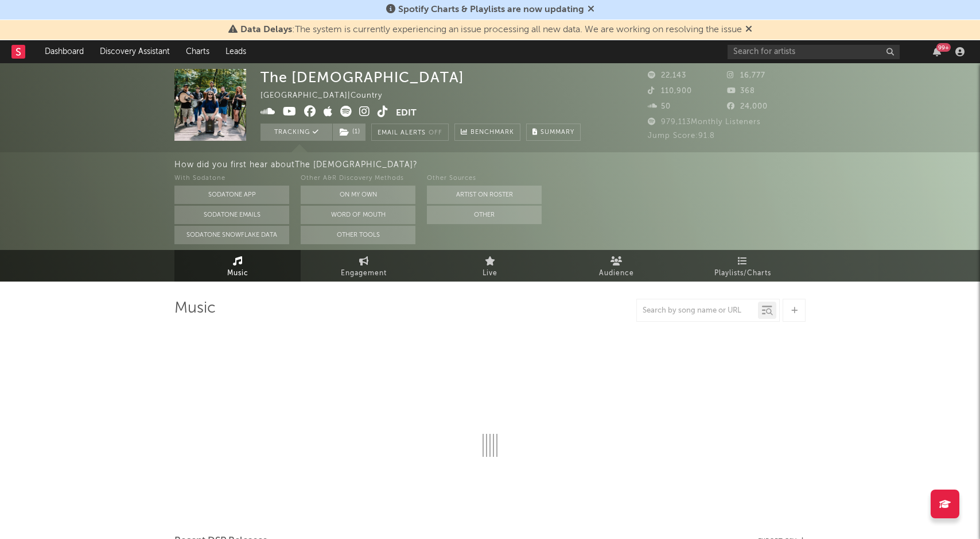 The image size is (980, 539). Describe the element at coordinates (814, 51) in the screenshot. I see `input: Search for artists` at that location.